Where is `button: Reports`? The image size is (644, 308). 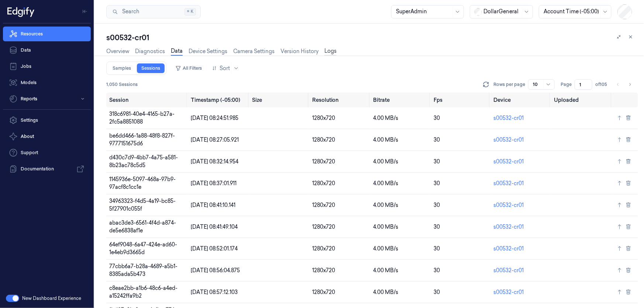 button: Reports is located at coordinates (47, 99).